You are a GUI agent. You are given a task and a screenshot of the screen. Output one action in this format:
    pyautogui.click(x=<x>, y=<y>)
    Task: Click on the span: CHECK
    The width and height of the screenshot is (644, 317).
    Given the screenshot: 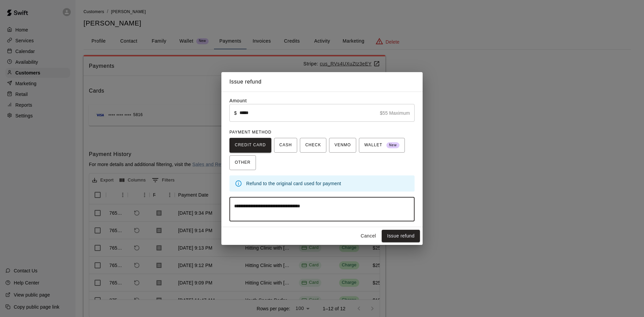 What is the action you would take?
    pyautogui.click(x=313, y=145)
    